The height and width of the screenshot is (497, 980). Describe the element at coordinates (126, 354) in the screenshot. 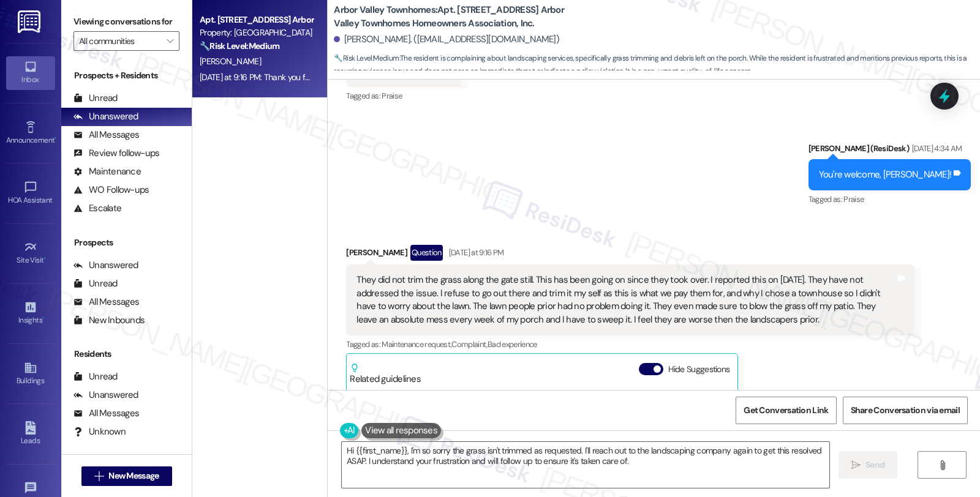

I see `div: Residents` at that location.